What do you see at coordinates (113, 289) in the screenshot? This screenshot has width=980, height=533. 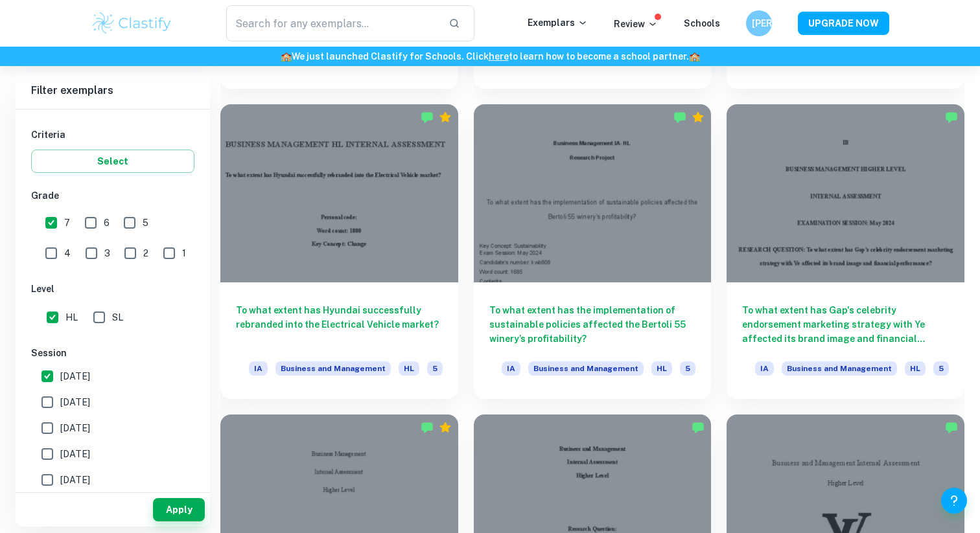 I see `h6: Level` at bounding box center [113, 289].